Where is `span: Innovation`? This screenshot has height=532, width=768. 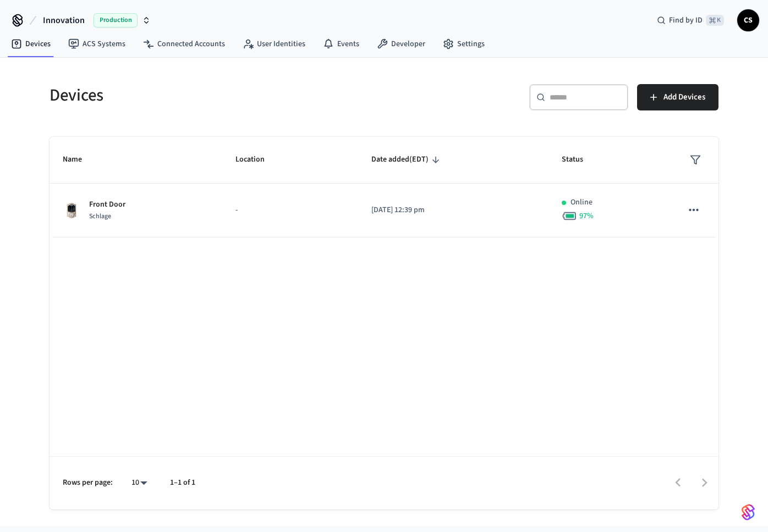
span: Innovation is located at coordinates (64, 21).